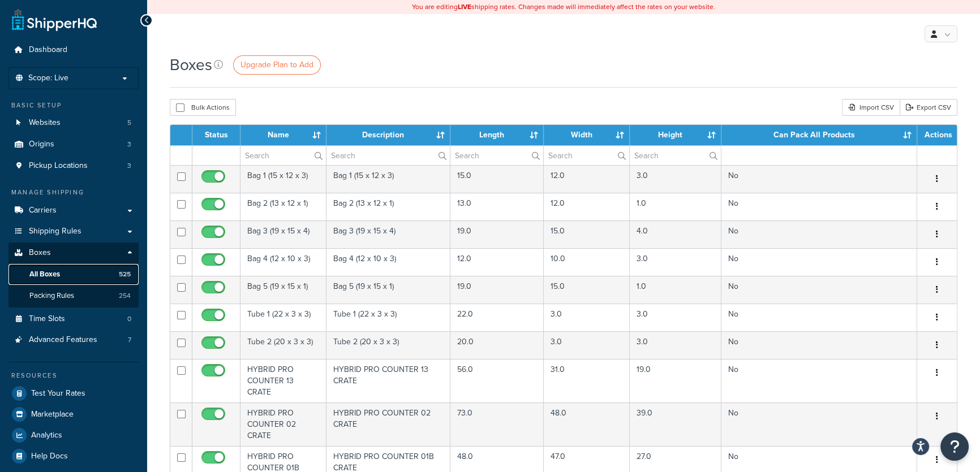 This screenshot has width=980, height=472. What do you see at coordinates (130, 339) in the screenshot?
I see `span: 7` at bounding box center [130, 339].